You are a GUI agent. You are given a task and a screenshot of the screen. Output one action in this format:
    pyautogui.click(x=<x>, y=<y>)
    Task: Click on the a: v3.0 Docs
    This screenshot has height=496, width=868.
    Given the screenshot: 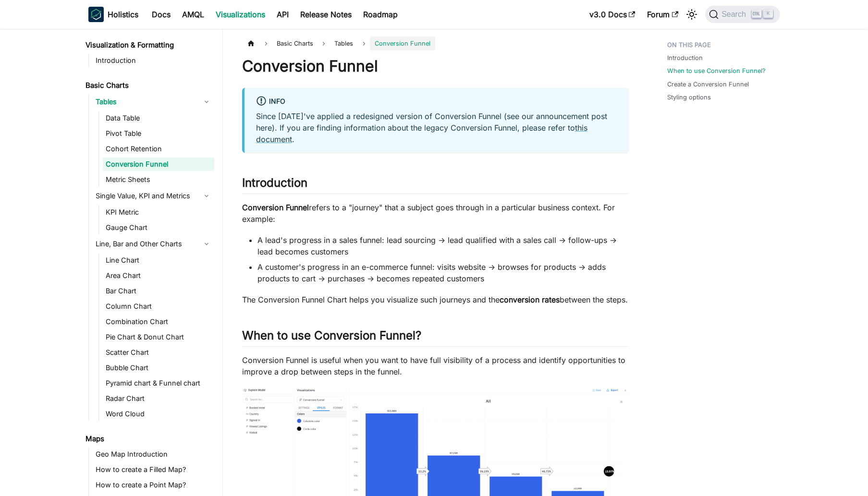 What is the action you would take?
    pyautogui.click(x=612, y=14)
    